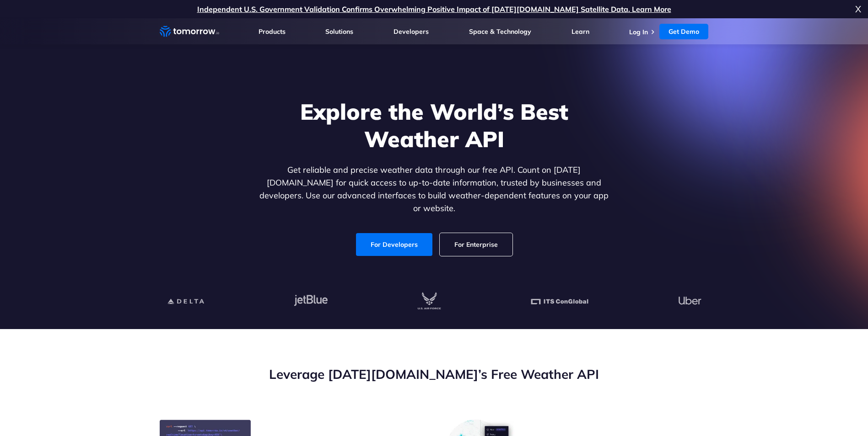 This screenshot has width=868, height=436. Describe the element at coordinates (189, 32) in the screenshot. I see `a: Home link` at that location.